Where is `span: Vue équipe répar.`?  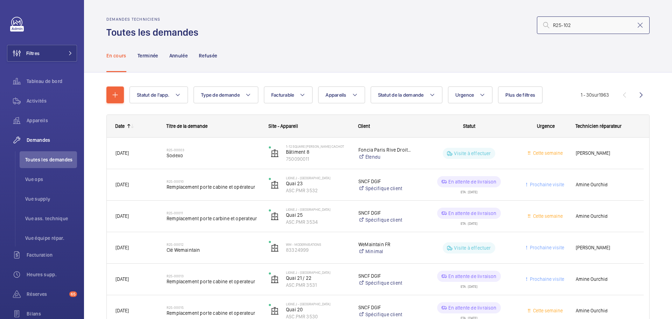
span: Vue équipe répar. is located at coordinates (51, 238).